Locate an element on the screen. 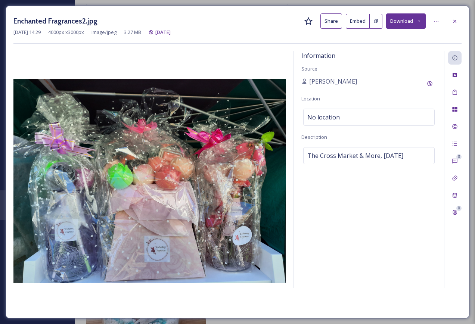 This screenshot has width=475, height=324. span: 3.27 MB is located at coordinates (133, 32).